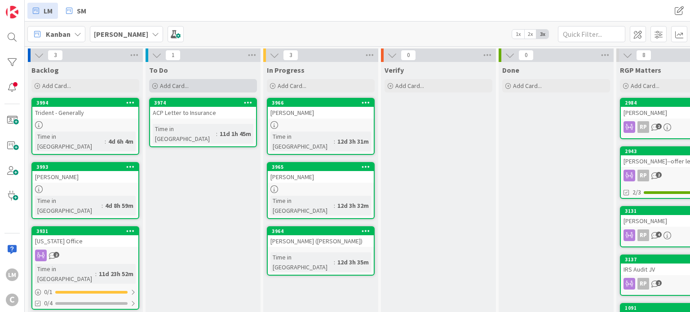 The height and width of the screenshot is (312, 690). What do you see at coordinates (58, 34) in the screenshot?
I see `span: Kanban` at bounding box center [58, 34].